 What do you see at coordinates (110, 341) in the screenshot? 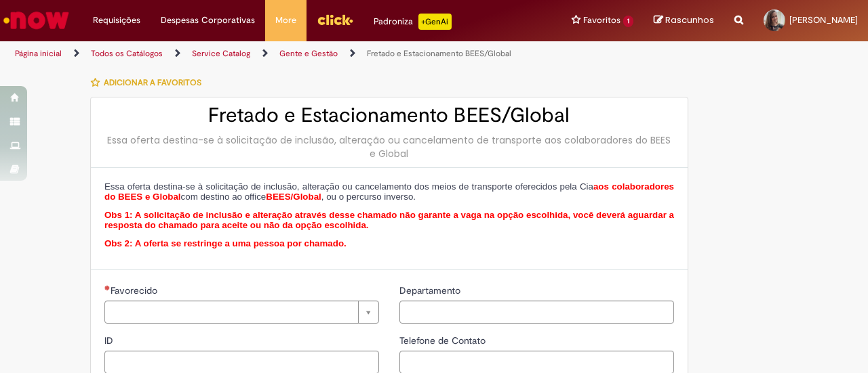
I see `span: ID` at bounding box center [110, 341].